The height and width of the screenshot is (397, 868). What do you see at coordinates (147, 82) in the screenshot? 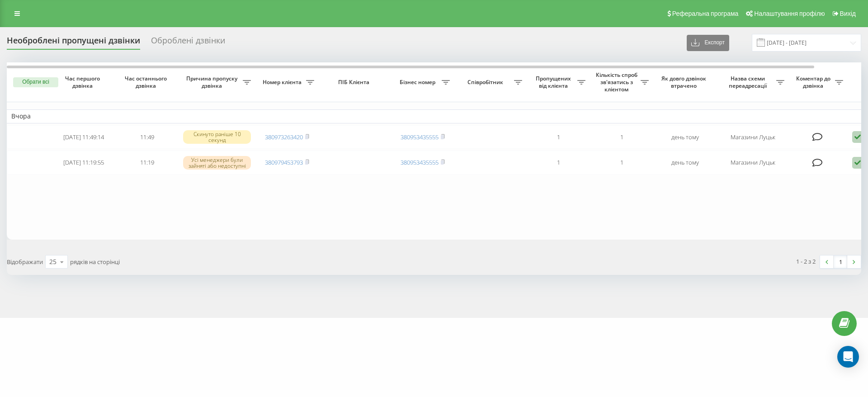
I see `span: Час останнього дзвінка` at bounding box center [147, 82].